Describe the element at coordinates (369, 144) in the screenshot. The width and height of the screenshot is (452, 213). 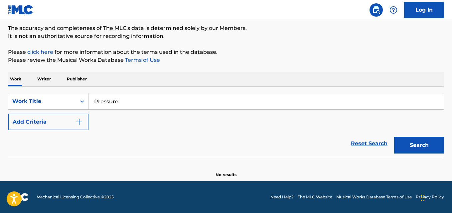
I see `a: Reset Search` at that location.